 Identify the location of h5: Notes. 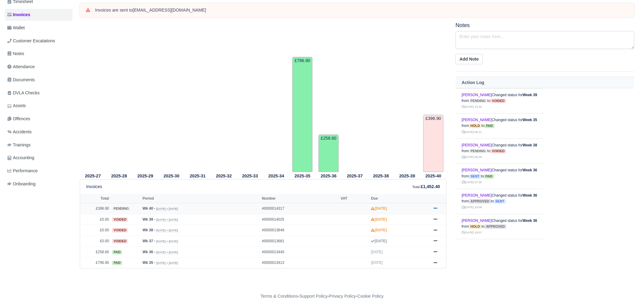
(545, 25).